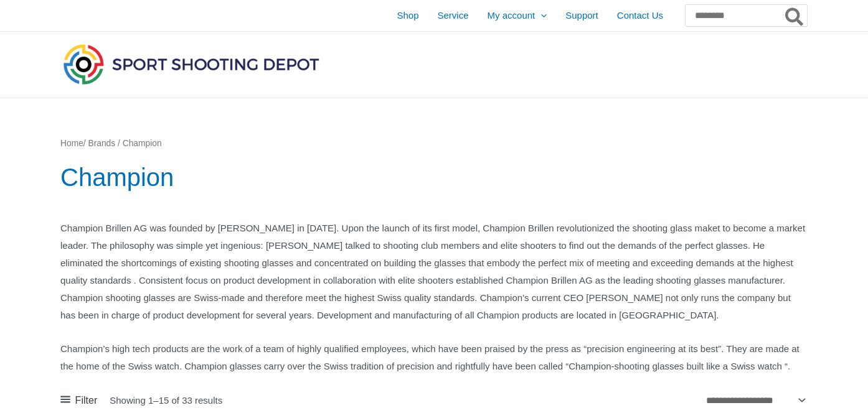 Image resolution: width=868 pixels, height=418 pixels. I want to click on nav: Breadcrumb, so click(434, 144).